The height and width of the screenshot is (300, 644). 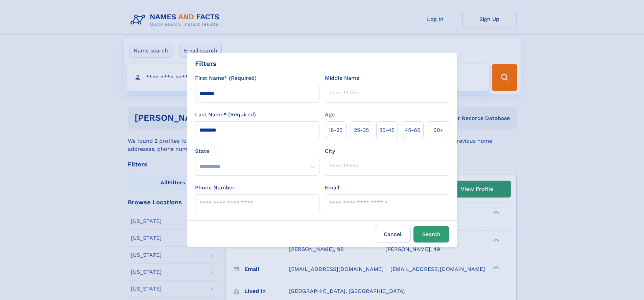 I want to click on span: 45‑60, so click(x=413, y=130).